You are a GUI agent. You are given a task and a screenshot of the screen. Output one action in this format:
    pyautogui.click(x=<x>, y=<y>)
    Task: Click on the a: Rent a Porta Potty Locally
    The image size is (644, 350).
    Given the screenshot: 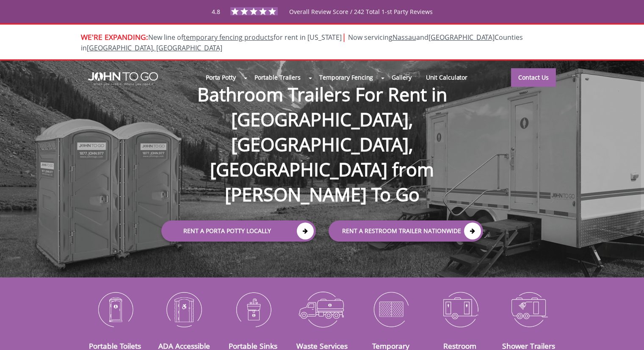 What is the action you would take?
    pyautogui.click(x=238, y=231)
    